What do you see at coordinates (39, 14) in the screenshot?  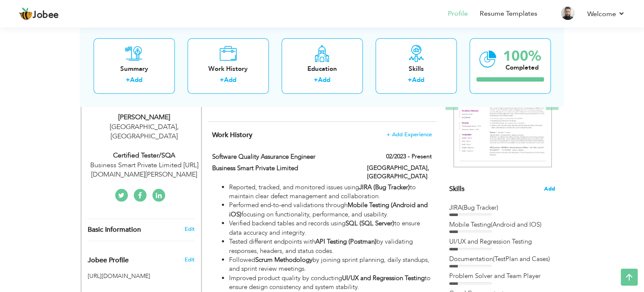 I see `a: Jobee` at bounding box center [39, 14].